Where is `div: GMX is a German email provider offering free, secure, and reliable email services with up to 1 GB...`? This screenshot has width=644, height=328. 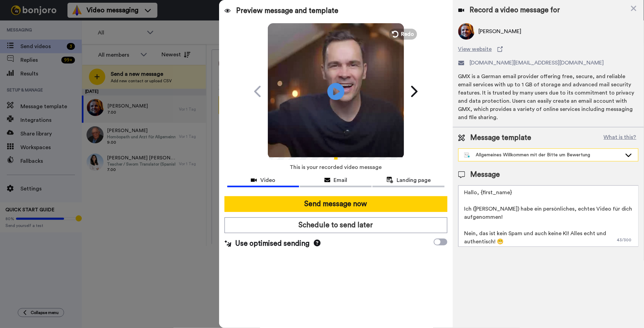
div: GMX is a German email provider offering free, secure, and reliable email services with up to 1 GB... is located at coordinates (547, 97).